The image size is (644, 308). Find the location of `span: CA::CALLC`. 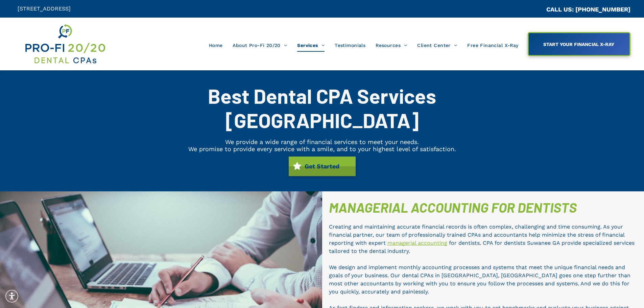

span: CA::CALLC is located at coordinates (532, 9).